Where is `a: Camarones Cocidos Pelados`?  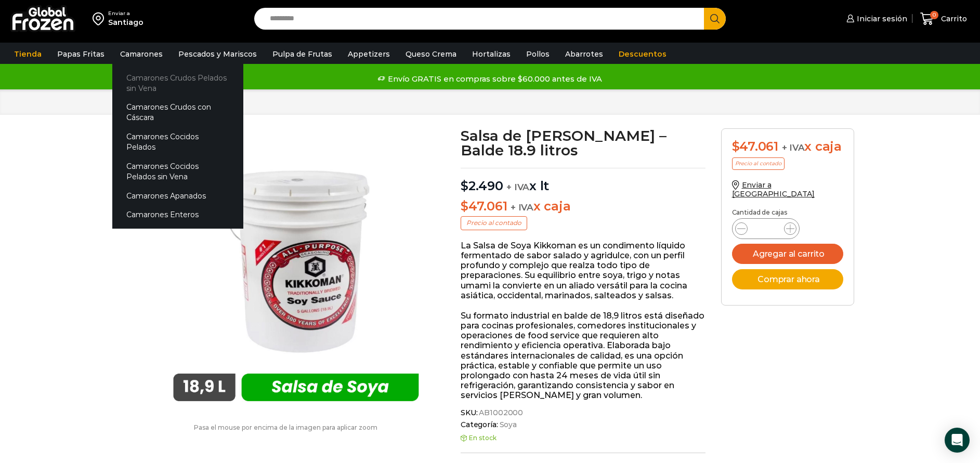
a: Camarones Cocidos Pelados is located at coordinates (178, 142).